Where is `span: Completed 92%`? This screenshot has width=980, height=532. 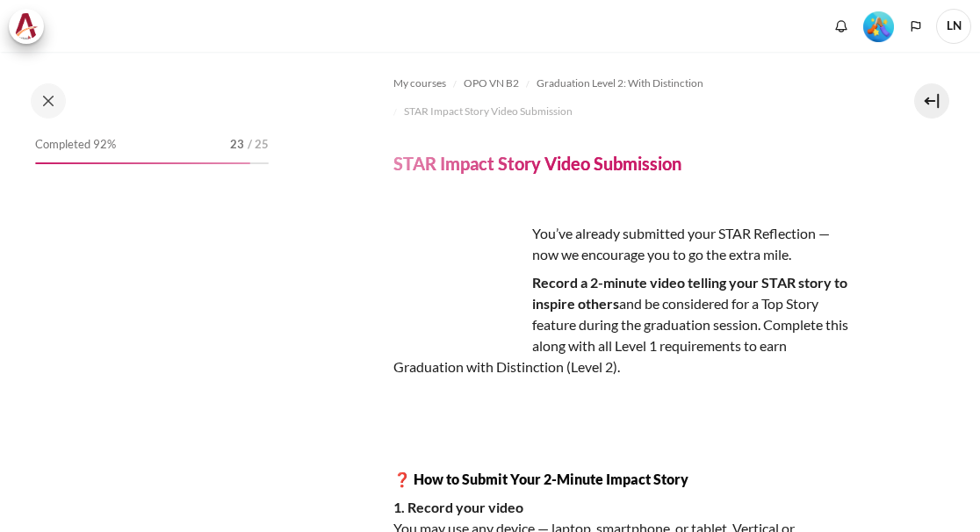 span: Completed 92% is located at coordinates (76, 145).